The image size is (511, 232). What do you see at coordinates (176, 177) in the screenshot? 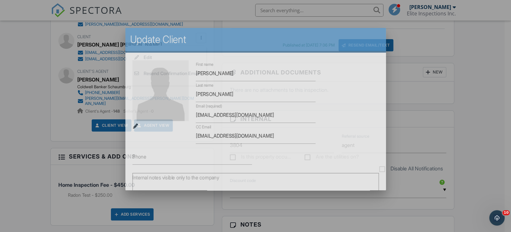
I see `label: Internal notes visible only to the company` at bounding box center [176, 177].